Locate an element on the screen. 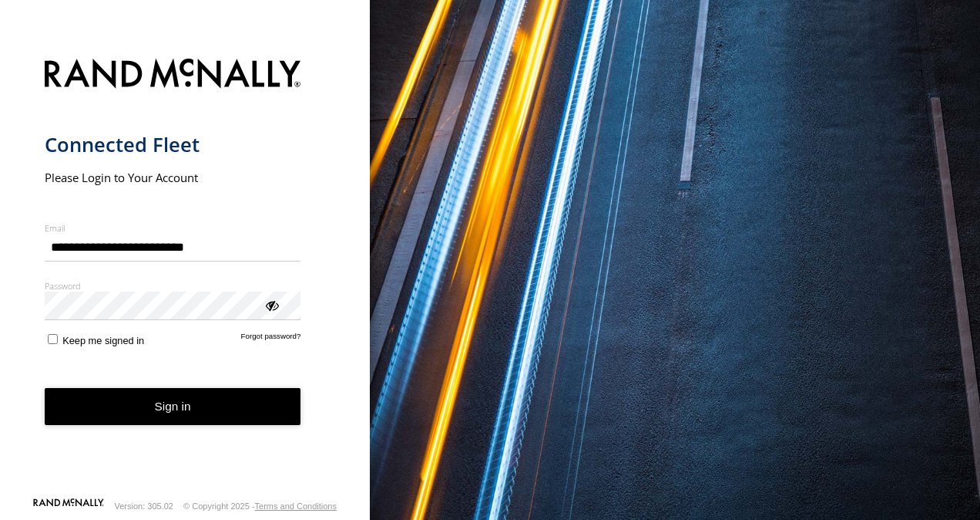 The width and height of the screenshot is (980, 520). div: ViewPassword is located at coordinates (271, 305).